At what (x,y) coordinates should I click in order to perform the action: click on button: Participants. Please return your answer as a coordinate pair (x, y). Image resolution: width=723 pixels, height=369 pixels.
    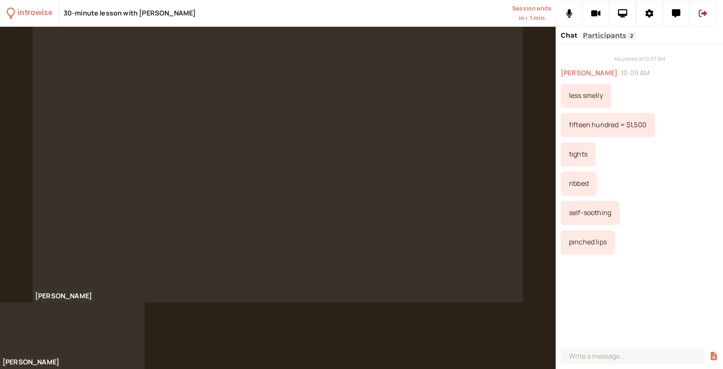
    Looking at the image, I should click on (605, 36).